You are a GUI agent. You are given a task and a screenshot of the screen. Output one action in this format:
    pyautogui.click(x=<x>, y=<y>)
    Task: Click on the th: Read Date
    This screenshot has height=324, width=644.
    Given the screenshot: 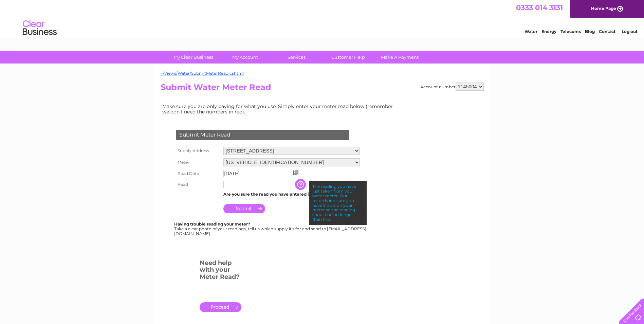 What is the action you would take?
    pyautogui.click(x=198, y=173)
    